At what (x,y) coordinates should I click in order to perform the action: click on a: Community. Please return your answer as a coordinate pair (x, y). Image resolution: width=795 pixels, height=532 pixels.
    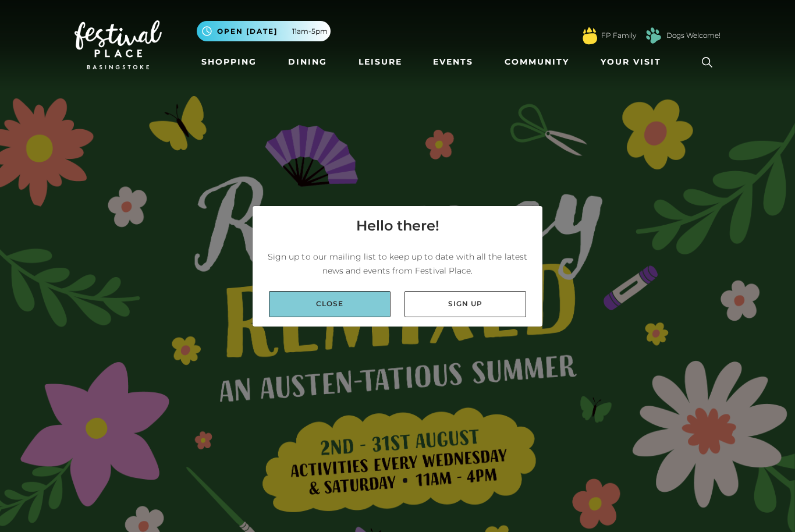
    Looking at the image, I should click on (537, 62).